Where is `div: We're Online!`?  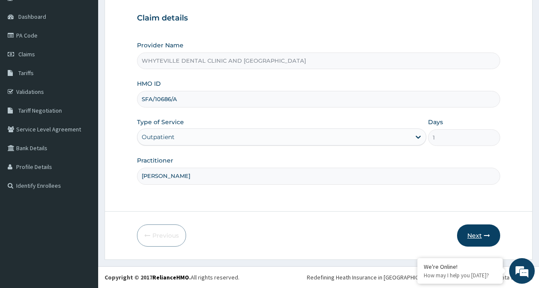
div: We're Online! is located at coordinates (460, 267).